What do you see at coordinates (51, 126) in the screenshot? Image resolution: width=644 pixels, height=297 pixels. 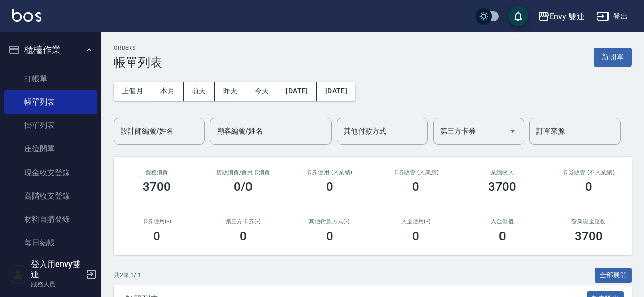 I see `a: 掛單列表` at bounding box center [51, 126].